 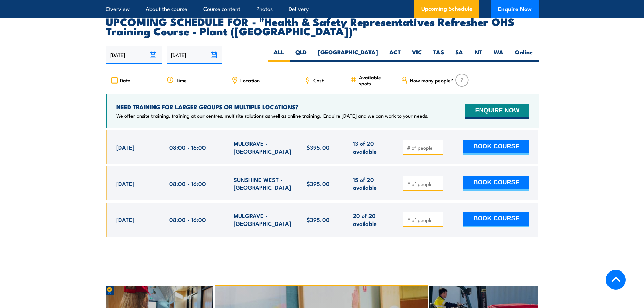 I want to click on span: Date, so click(x=125, y=80).